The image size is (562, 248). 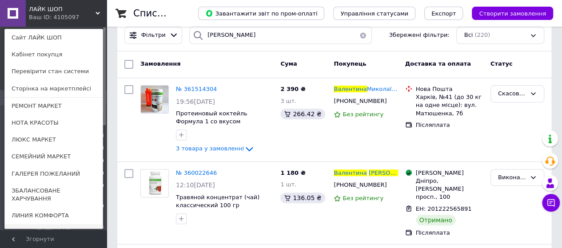 I want to click on button: Створити замовлення, so click(x=512, y=13).